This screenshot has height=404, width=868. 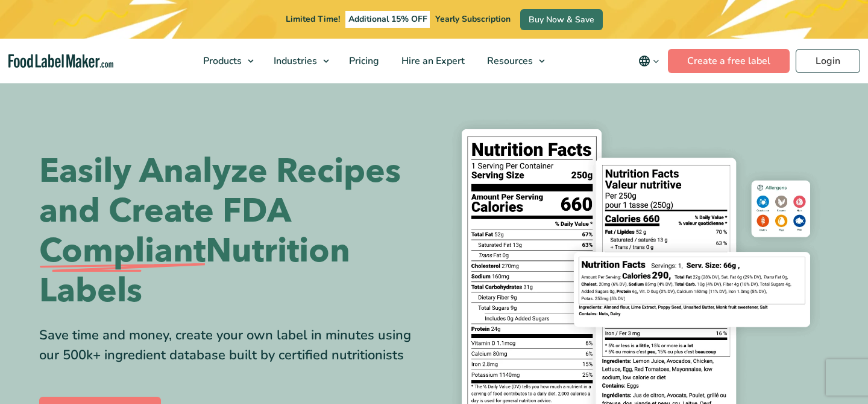 What do you see at coordinates (828, 61) in the screenshot?
I see `a: Login` at bounding box center [828, 61].